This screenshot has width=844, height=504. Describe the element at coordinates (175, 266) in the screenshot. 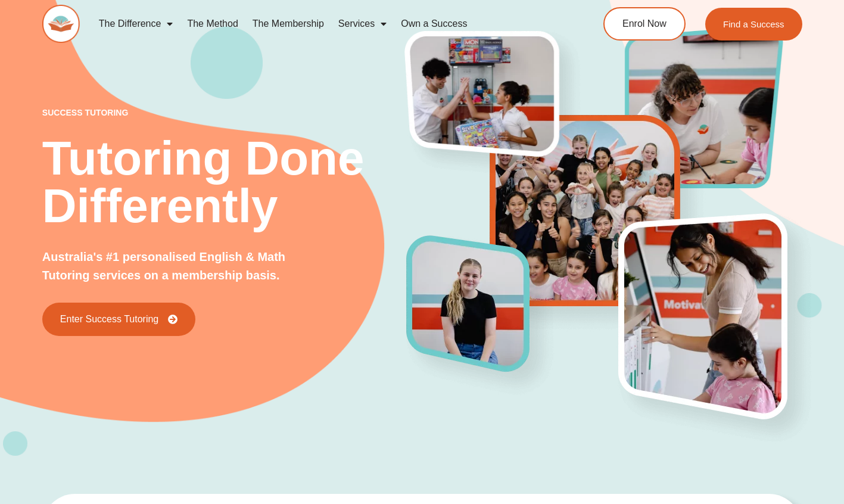

I see `p: Australia's #1 personalised English & Math Tutoring services on a membership basis.` at that location.